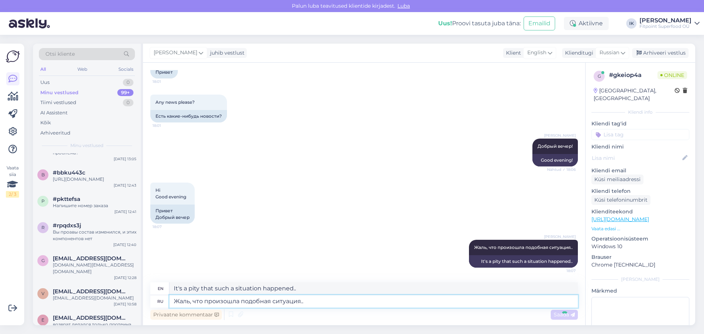  Describe the element at coordinates (226, 53) in the screenshot. I see `div: juhib vestlust` at that location.